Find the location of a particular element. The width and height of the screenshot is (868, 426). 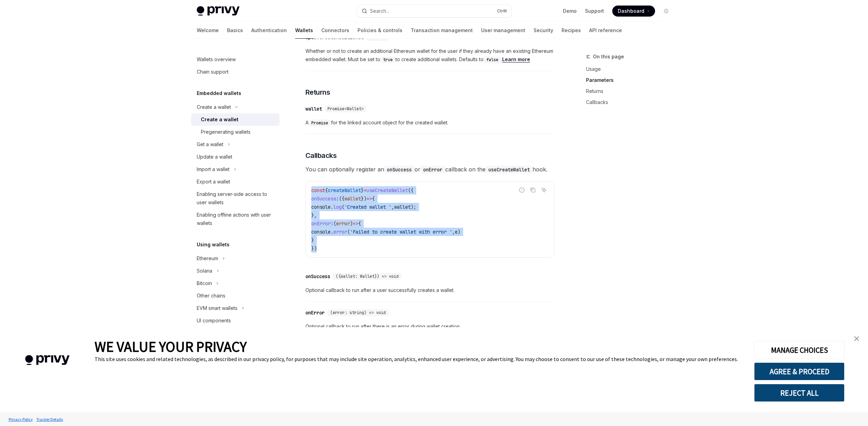

a: Enabling server-side access to user wallets is located at coordinates (235, 198).